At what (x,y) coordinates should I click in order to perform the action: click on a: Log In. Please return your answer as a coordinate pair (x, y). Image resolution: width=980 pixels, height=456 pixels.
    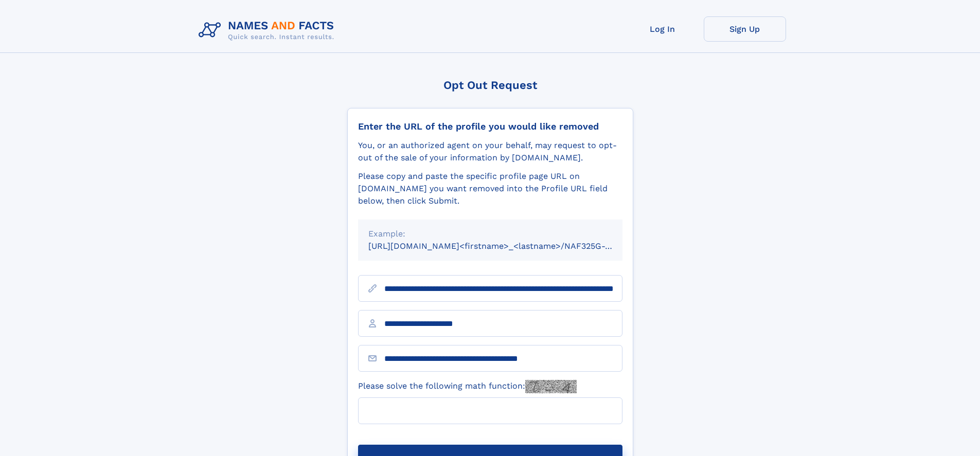
    Looking at the image, I should click on (662, 29).